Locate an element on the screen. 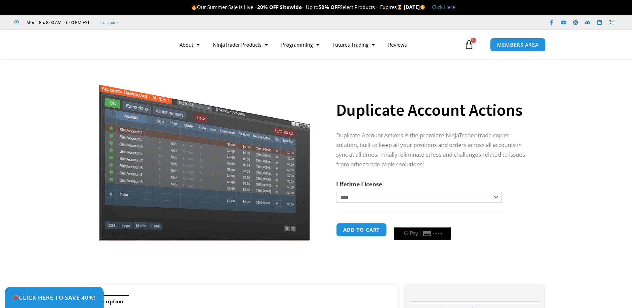 The height and width of the screenshot is (308, 632). strong: Sitewide is located at coordinates (291, 7).